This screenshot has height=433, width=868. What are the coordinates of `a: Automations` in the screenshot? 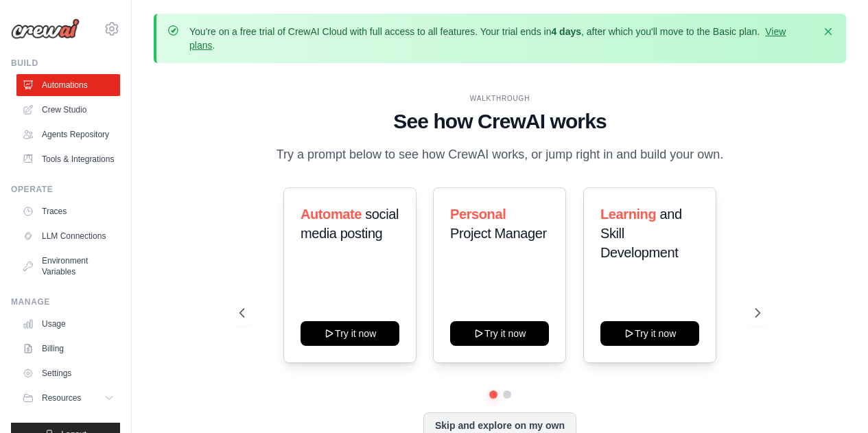 It's located at (68, 85).